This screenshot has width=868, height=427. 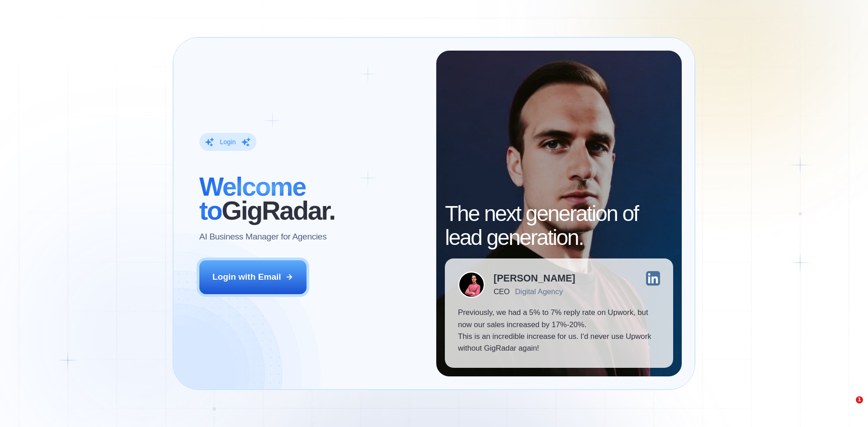 What do you see at coordinates (539, 291) in the screenshot?
I see `div: Digital Agency` at bounding box center [539, 291].